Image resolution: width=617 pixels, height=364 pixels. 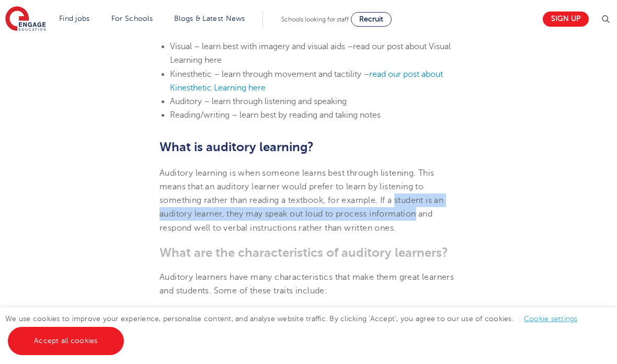 I want to click on a: Accept all cookies, so click(x=66, y=341).